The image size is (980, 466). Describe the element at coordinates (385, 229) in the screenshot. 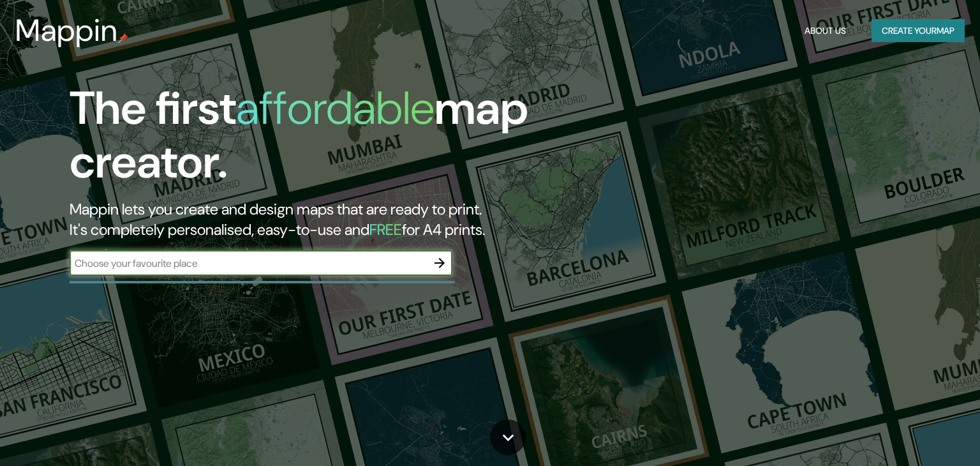

I see `h5: FREE` at that location.